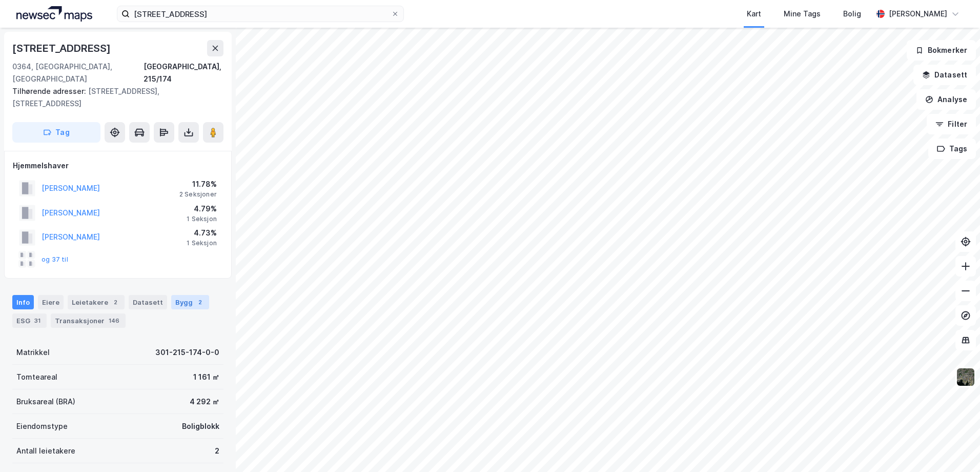 This screenshot has width=980, height=472. What do you see at coordinates (88, 321) in the screenshot?
I see `div: Transaksjoner` at bounding box center [88, 321].